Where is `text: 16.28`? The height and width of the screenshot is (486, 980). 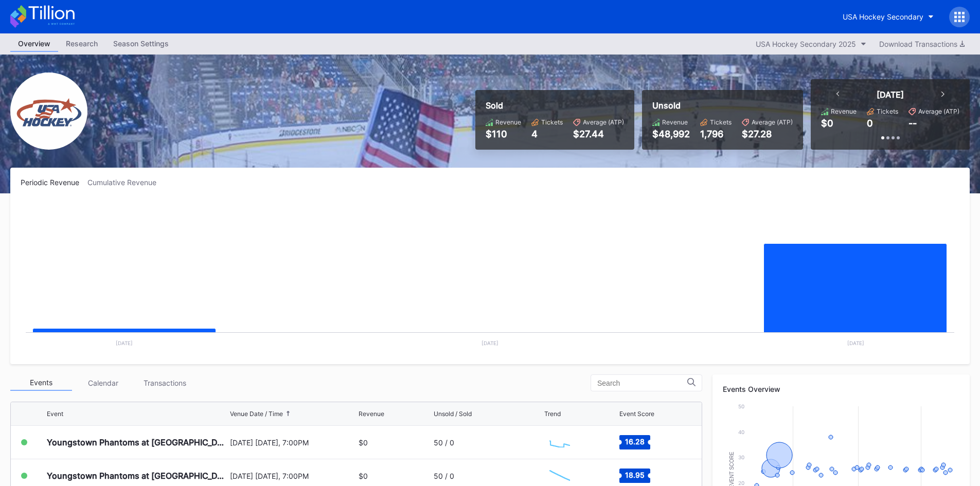 text: 16.28 is located at coordinates (635, 441).